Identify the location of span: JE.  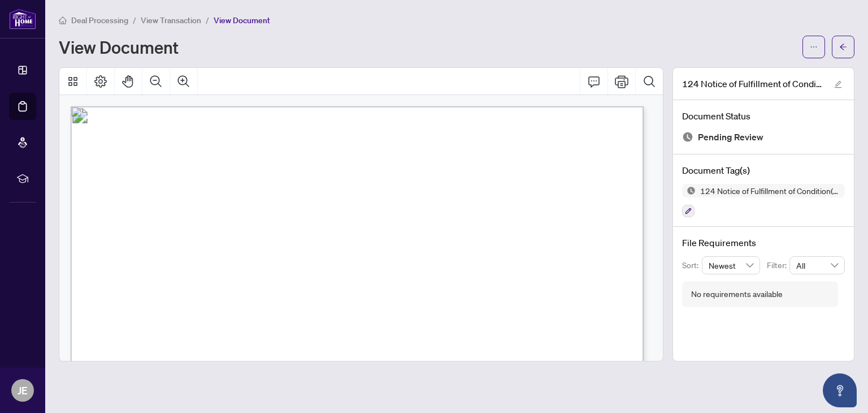
(22, 390).